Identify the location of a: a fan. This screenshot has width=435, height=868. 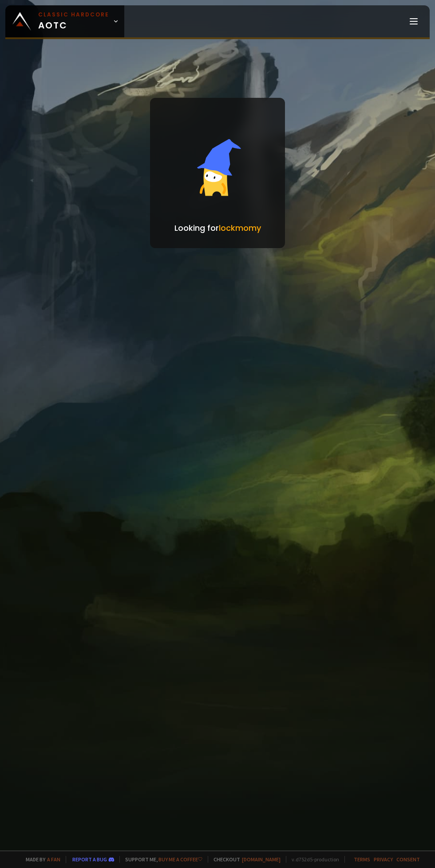
(54, 859).